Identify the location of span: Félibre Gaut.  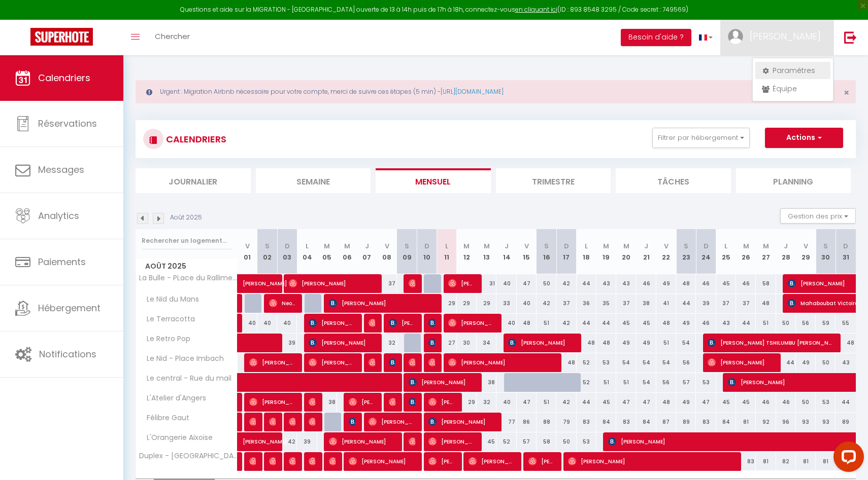
(164, 419).